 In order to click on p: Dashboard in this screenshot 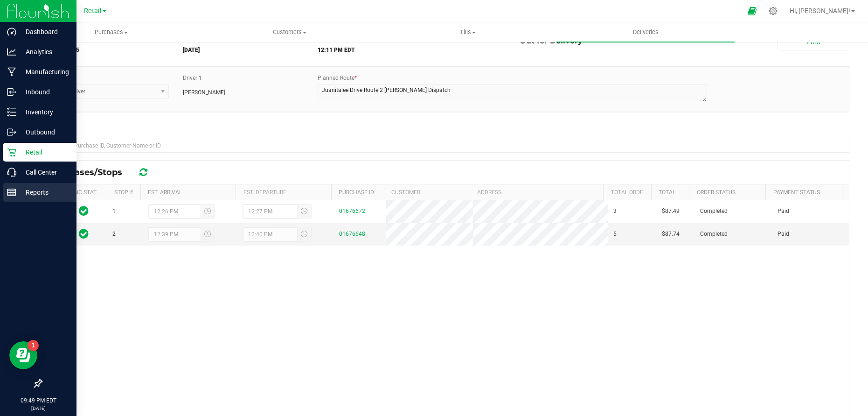, I will do `click(44, 31)`.